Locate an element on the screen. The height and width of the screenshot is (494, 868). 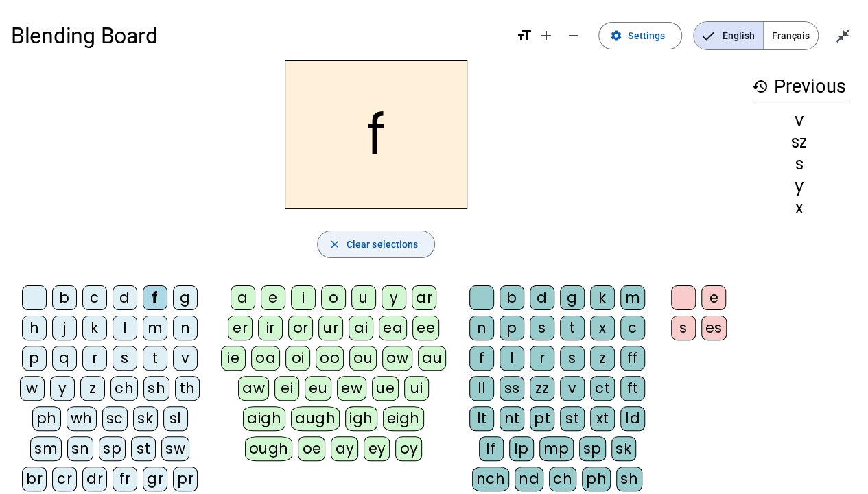
div: w is located at coordinates (32, 389).